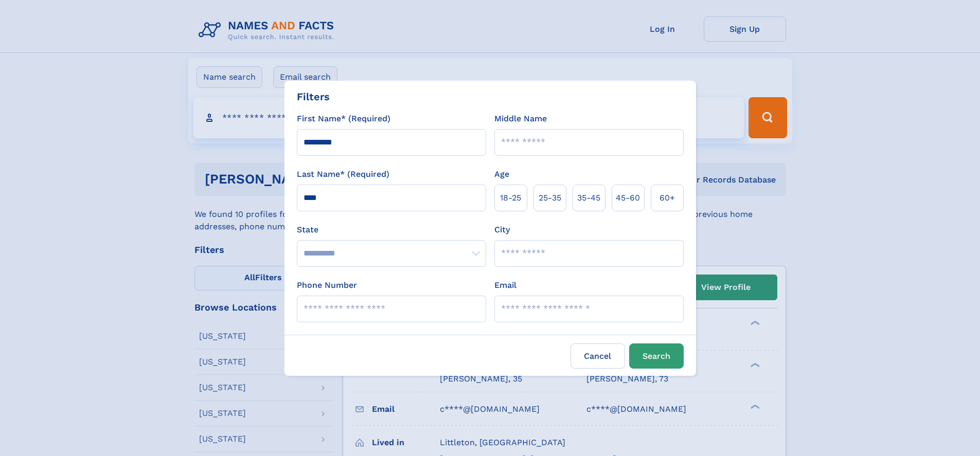 The image size is (980, 456). Describe the element at coordinates (598, 356) in the screenshot. I see `label: Cancel` at that location.